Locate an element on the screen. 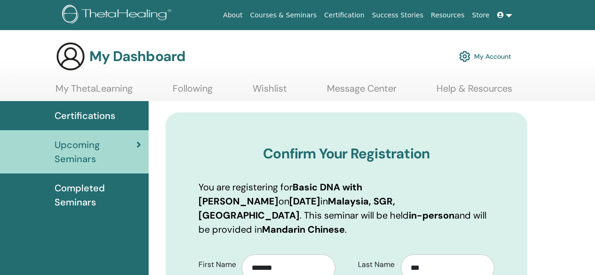 Image resolution: width=595 pixels, height=275 pixels. a: Certification is located at coordinates (344, 15).